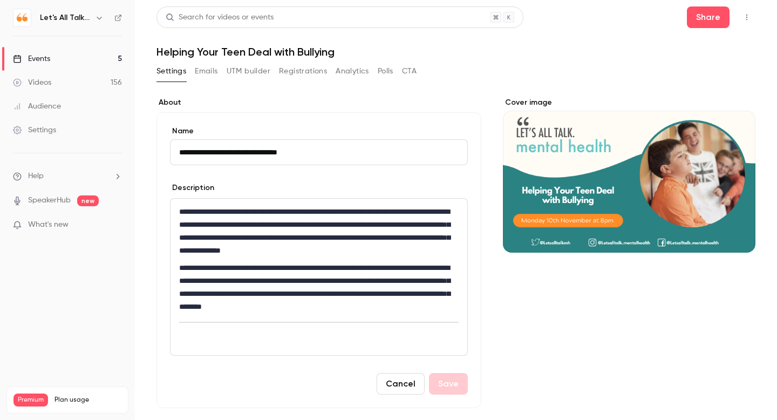 This screenshot has height=420, width=777. What do you see at coordinates (319, 277) in the screenshot?
I see `section: description` at bounding box center [319, 277].